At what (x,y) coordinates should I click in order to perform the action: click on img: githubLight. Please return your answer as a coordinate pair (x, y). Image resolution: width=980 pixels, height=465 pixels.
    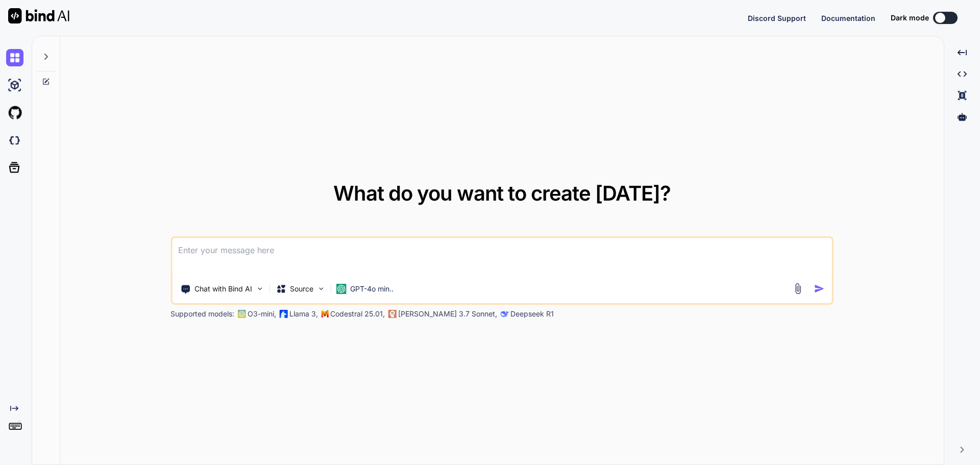
    Looking at the image, I should click on (15, 113).